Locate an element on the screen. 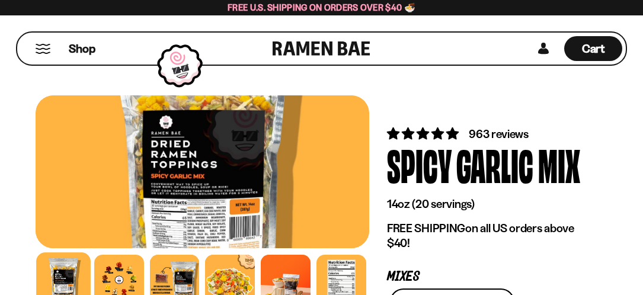 The image size is (643, 295). strong: FREE SHIPPING is located at coordinates (426, 228).